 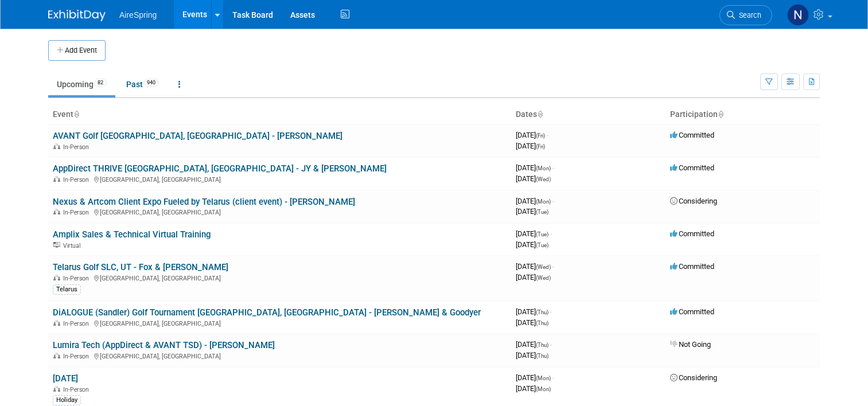 I want to click on img: Natalie Pyron, so click(x=798, y=15).